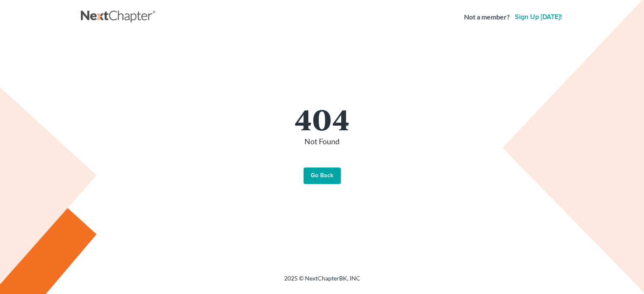 The image size is (644, 294). What do you see at coordinates (487, 17) in the screenshot?
I see `strong: Not a member?` at bounding box center [487, 17].